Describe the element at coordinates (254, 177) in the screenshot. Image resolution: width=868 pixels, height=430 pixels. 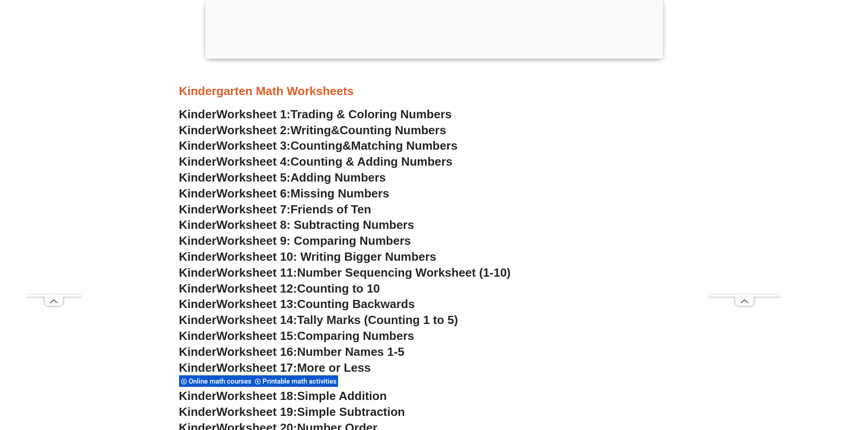
I see `span: Worksheet 5:` at that location.